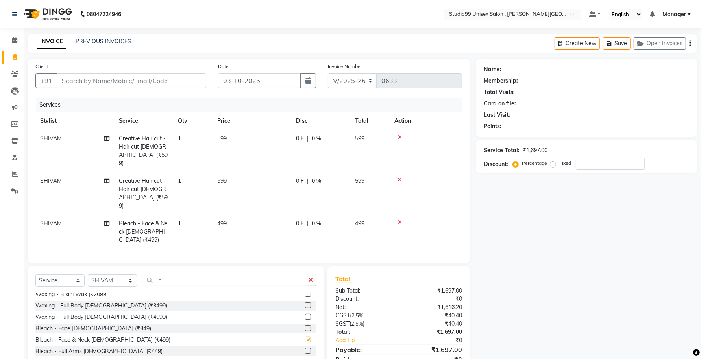  I want to click on a: Add Tip, so click(370, 340).